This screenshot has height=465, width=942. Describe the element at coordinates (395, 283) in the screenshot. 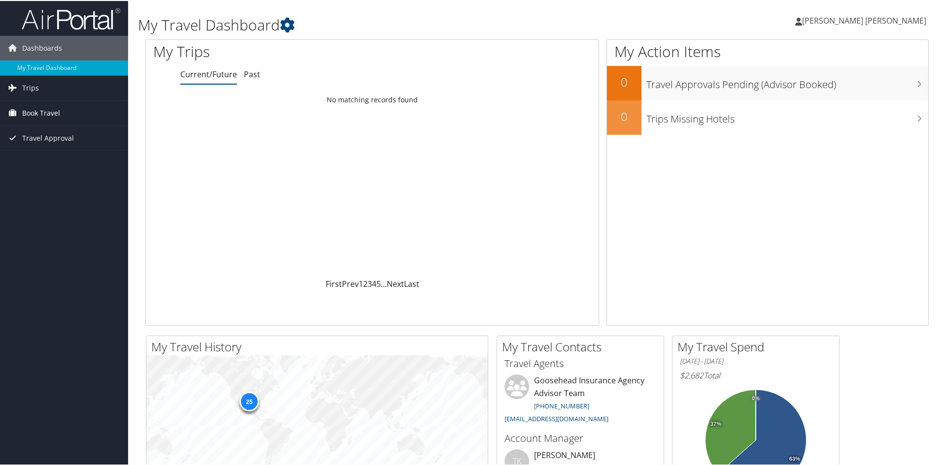

I see `a: Next` at that location.